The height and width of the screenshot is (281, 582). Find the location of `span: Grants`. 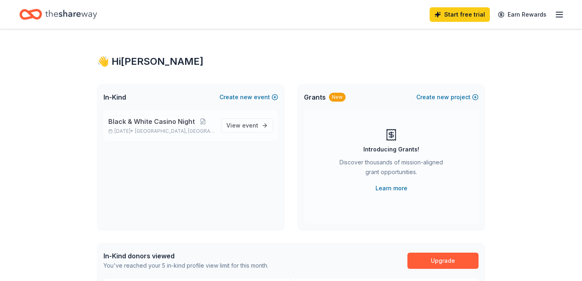

span: Grants is located at coordinates (315, 97).